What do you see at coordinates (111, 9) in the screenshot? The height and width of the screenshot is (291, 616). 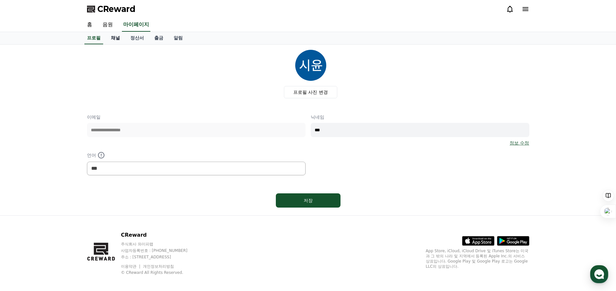 I see `a: CReward` at bounding box center [111, 9].